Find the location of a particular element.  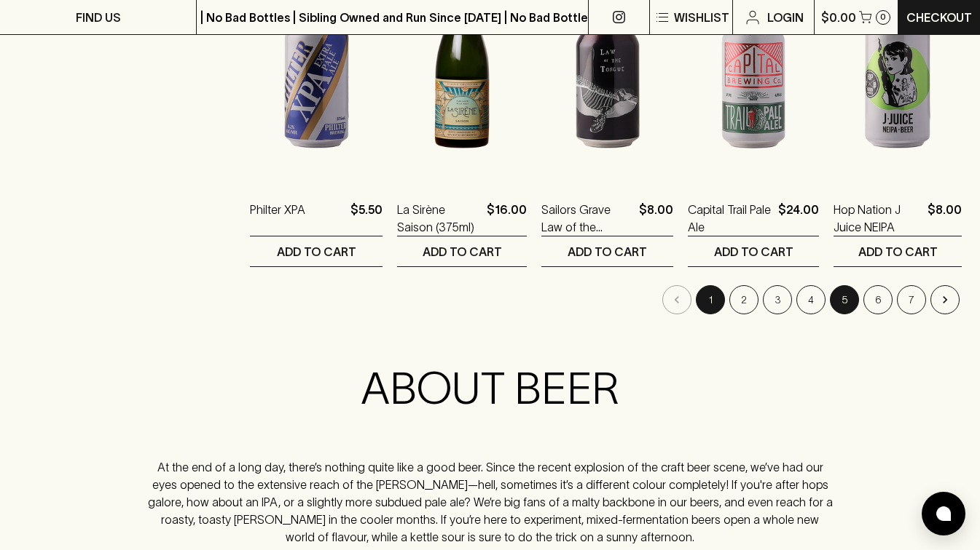

p: $16.00 is located at coordinates (507, 218).